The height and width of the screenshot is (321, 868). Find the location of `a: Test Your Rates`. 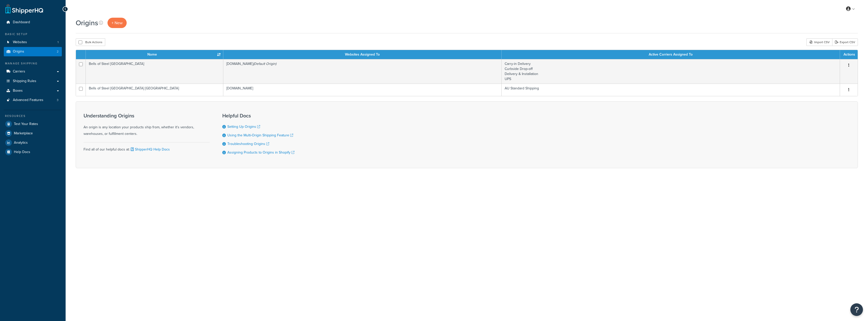

a: Test Your Rates is located at coordinates (33, 124).